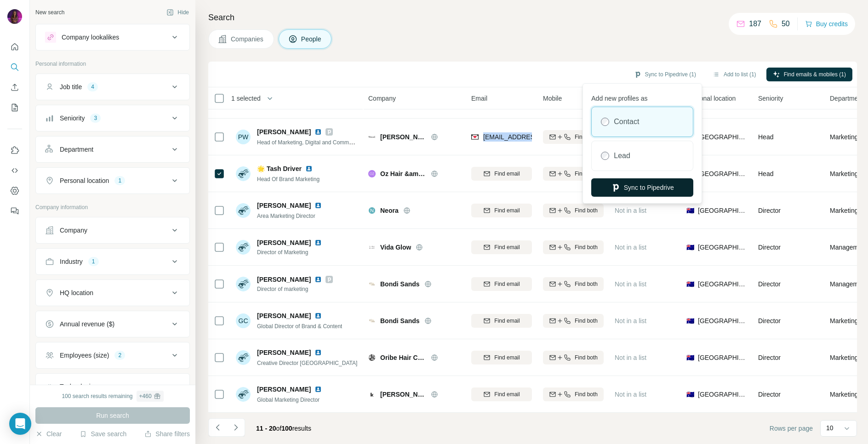  Describe the element at coordinates (15, 191) in the screenshot. I see `button: Dashboard` at that location.